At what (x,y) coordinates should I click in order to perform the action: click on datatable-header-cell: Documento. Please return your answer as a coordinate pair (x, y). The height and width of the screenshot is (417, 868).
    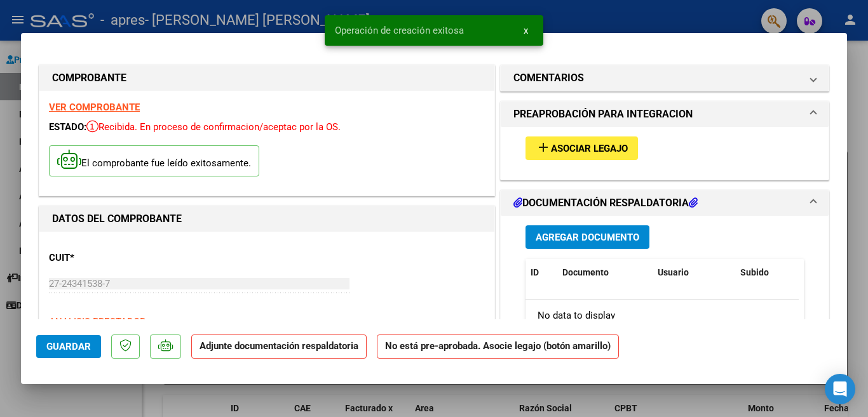
    Looking at the image, I should click on (605, 272).